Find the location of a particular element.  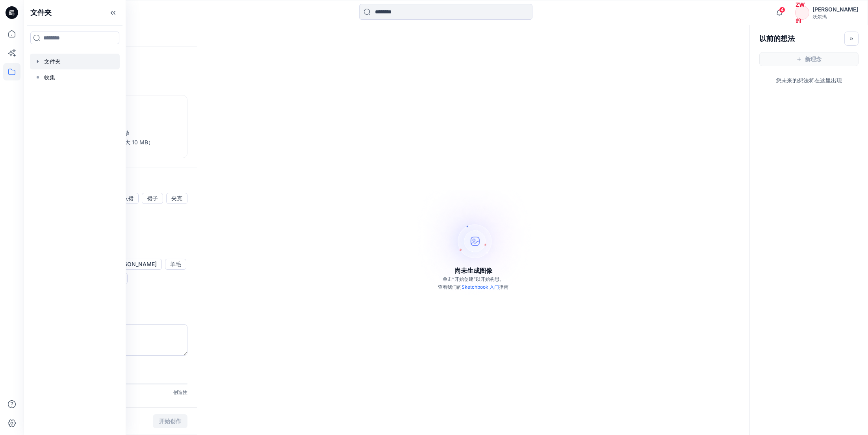

p: 您未来的想法将在这里出现 is located at coordinates (809, 79).